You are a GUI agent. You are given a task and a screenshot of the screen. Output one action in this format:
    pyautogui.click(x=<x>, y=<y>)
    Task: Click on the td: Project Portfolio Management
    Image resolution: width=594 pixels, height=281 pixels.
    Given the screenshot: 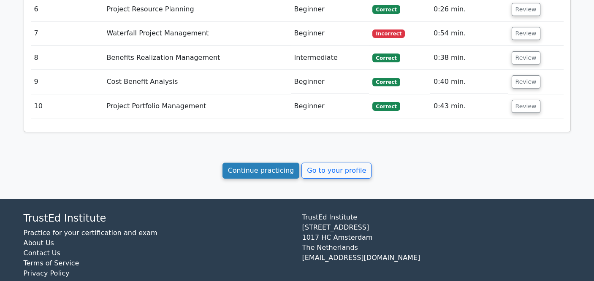 What is the action you would take?
    pyautogui.click(x=197, y=106)
    